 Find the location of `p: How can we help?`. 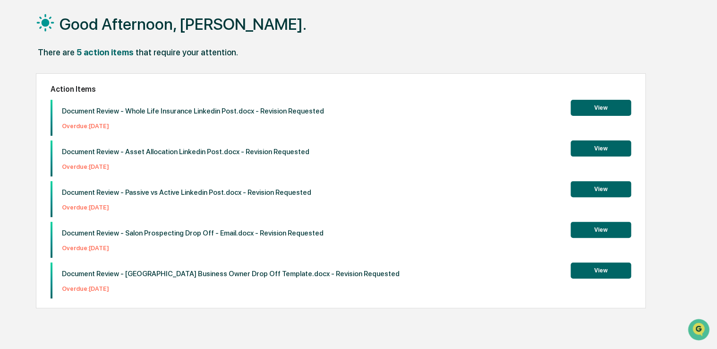

p: How can we help? is located at coordinates (91, 27).